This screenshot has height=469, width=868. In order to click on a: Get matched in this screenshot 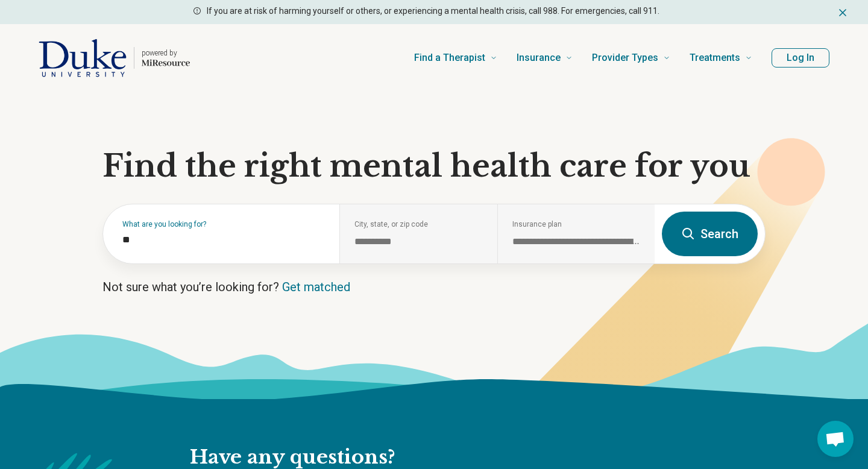, I will do `click(316, 287)`.